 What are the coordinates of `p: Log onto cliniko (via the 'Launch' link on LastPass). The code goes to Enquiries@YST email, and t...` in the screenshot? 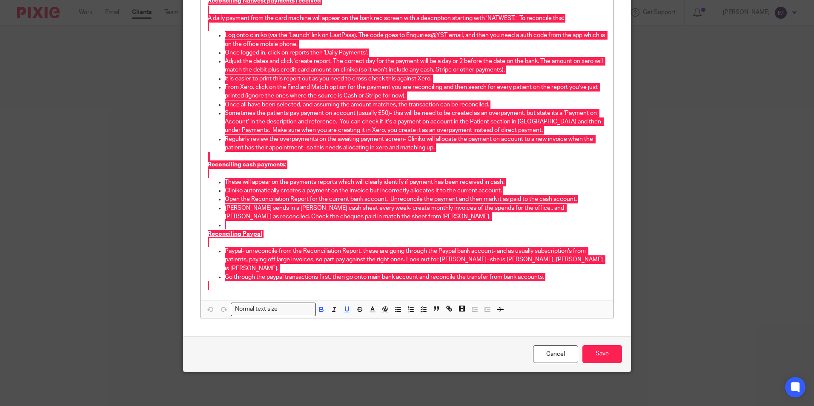 It's located at (415, 40).